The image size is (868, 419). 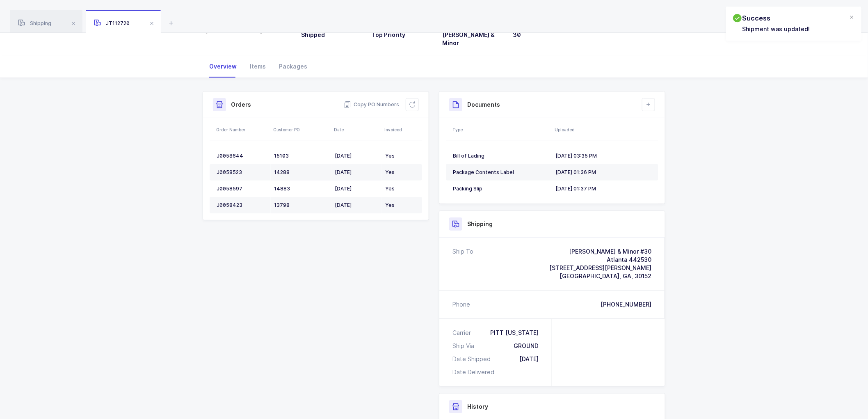 What do you see at coordinates (477, 407) in the screenshot?
I see `h3: History` at bounding box center [477, 407].